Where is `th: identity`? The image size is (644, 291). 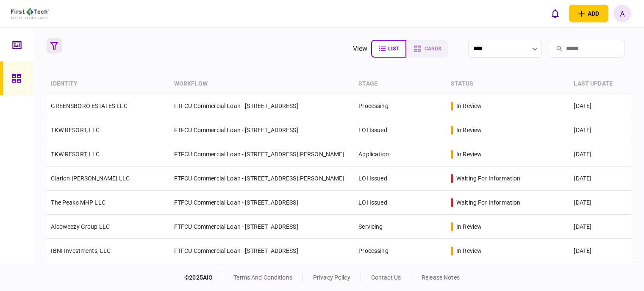
th: identity is located at coordinates (108, 84).